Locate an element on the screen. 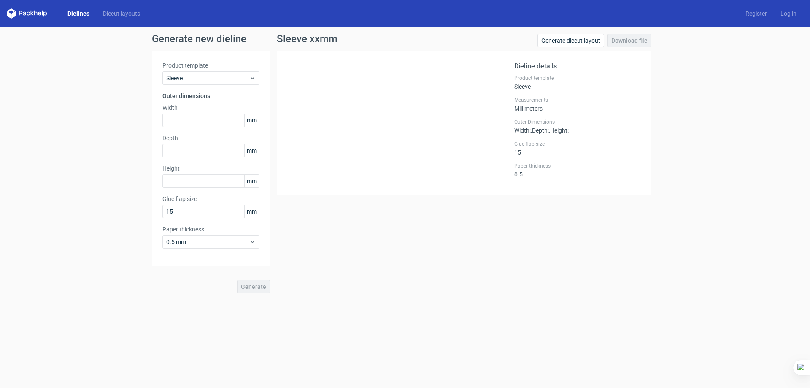  label: Outer Dimensions is located at coordinates (578, 122).